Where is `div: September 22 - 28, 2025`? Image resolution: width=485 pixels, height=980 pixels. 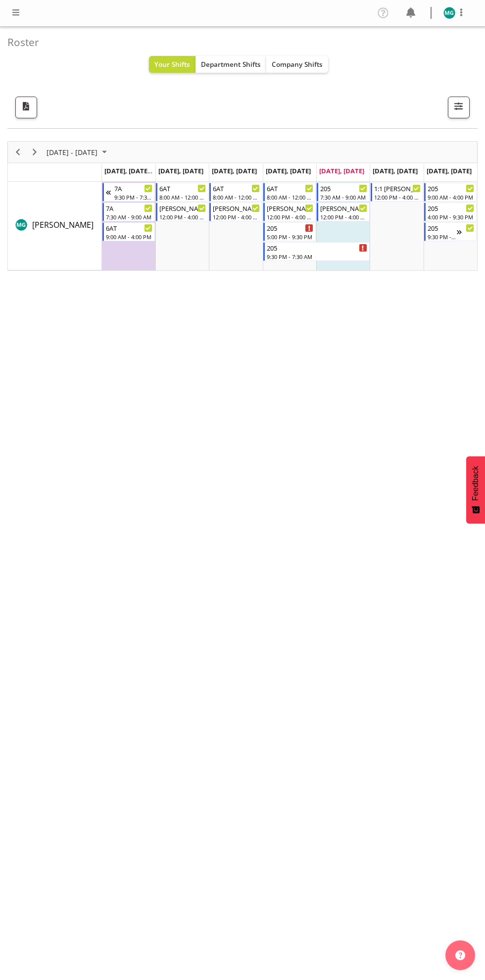 div: September 22 - 28, 2025 is located at coordinates (77, 152).